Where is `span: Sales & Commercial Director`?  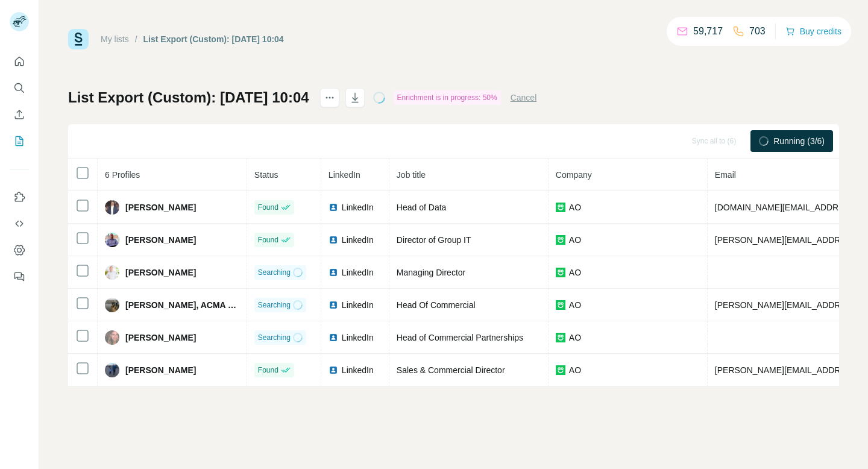
span: Sales & Commercial Director is located at coordinates (451, 370).